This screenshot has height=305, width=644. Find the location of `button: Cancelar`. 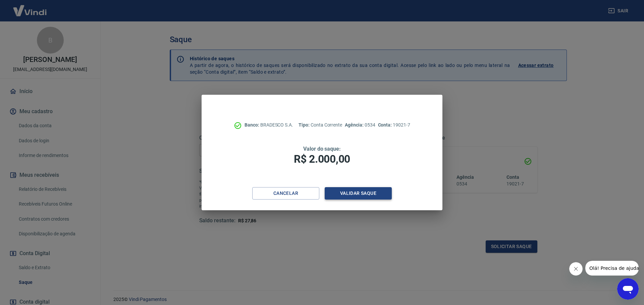

button: Cancelar is located at coordinates (286, 193).